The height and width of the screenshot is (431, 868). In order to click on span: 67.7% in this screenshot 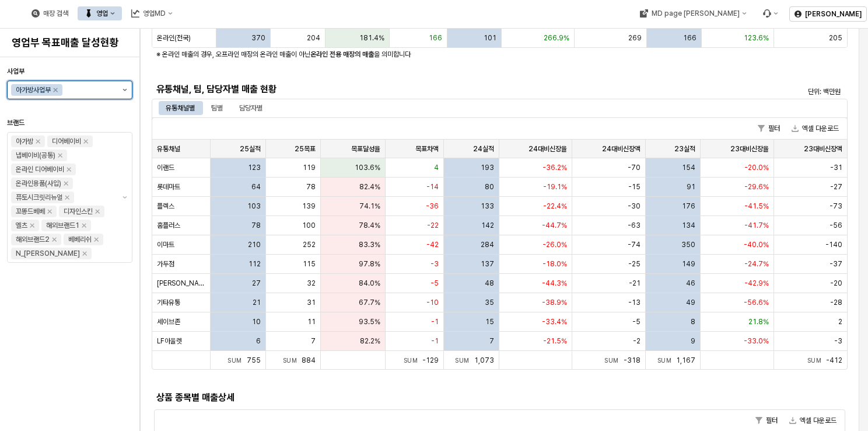, I will do `click(369, 303)`.